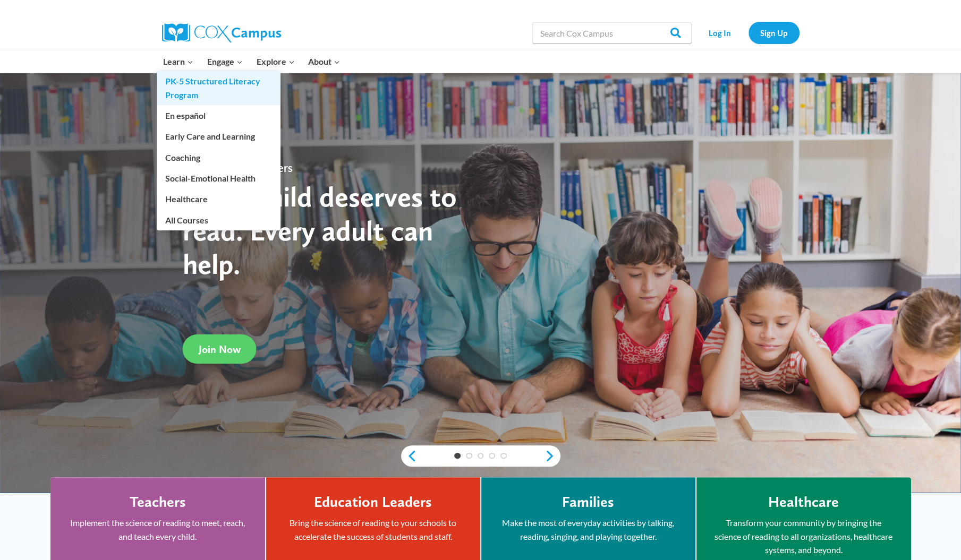  What do you see at coordinates (158, 529) in the screenshot?
I see `p: Implement the science of reading to meet, reach, and teach every child.` at bounding box center [158, 529].